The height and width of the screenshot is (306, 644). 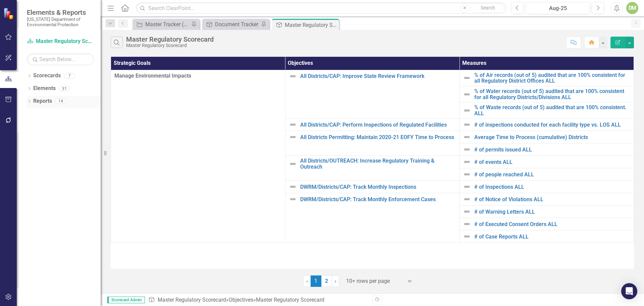 I want to click on div: 7, so click(x=69, y=75).